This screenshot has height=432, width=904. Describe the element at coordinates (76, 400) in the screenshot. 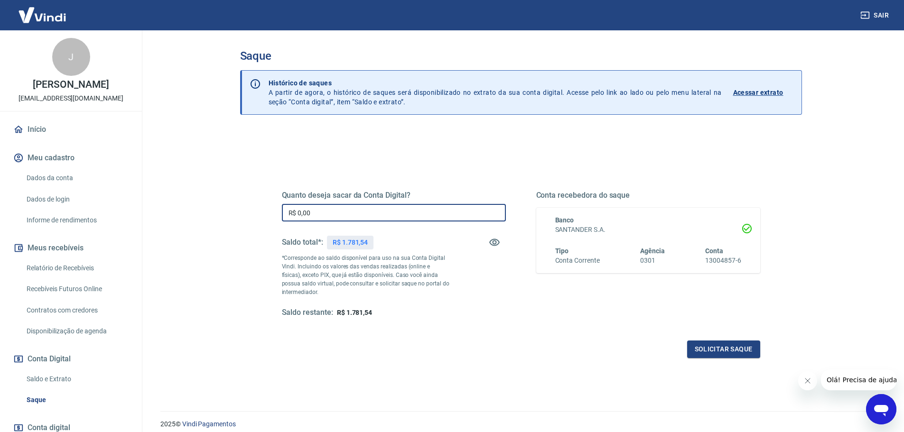

I see `a: Saque` at that location.